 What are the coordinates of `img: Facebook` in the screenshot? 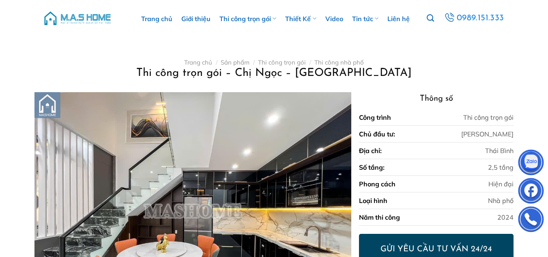 It's located at (531, 192).